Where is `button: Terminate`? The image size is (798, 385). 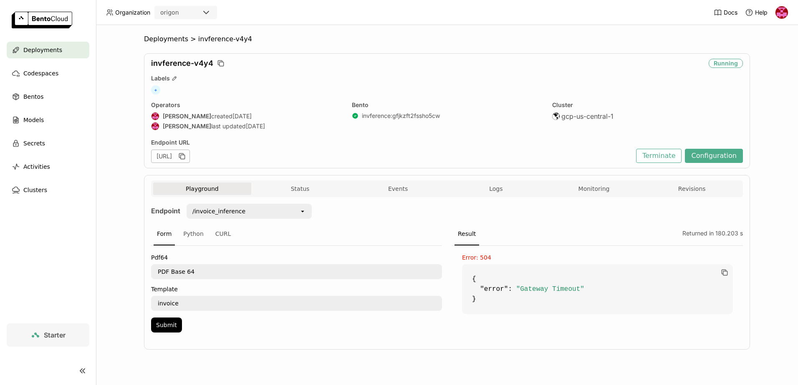
button: Terminate is located at coordinates (658, 156).